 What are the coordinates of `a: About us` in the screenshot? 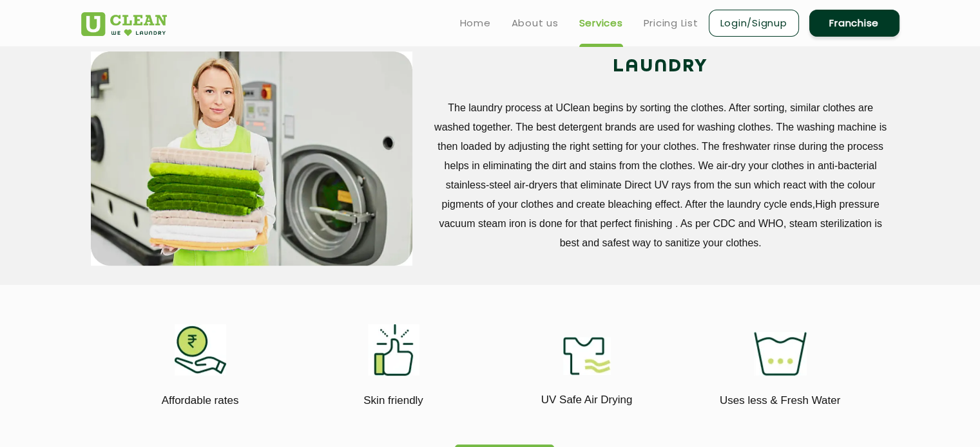 It's located at (535, 23).